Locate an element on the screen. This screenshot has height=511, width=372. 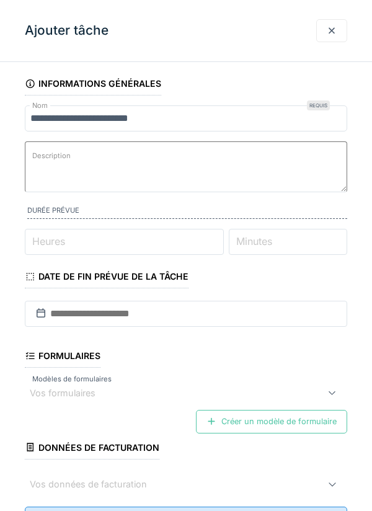
label: Durée prévue is located at coordinates (187, 212).